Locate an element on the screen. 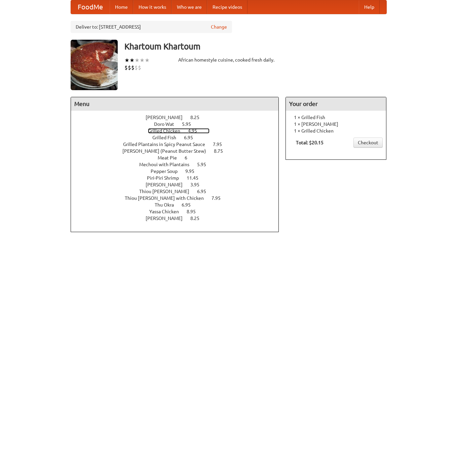 Image resolution: width=457 pixels, height=476 pixels. span: Grilled Plantains in Spicy Peanut Sauce is located at coordinates (168, 144).